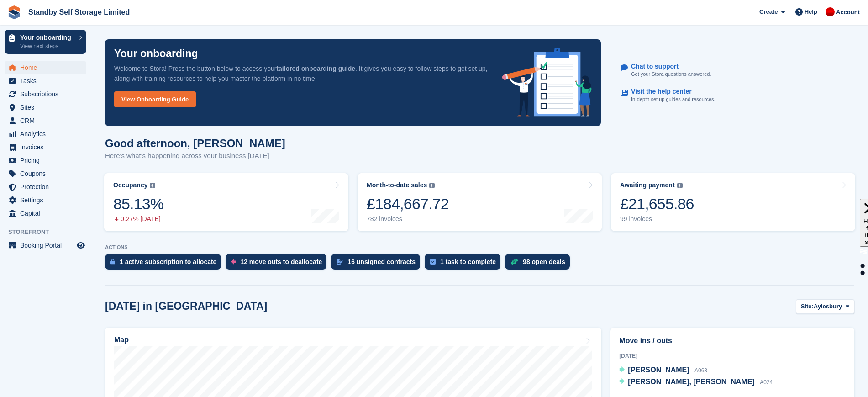 This screenshot has width=868, height=397. I want to click on span: Home, so click(47, 68).